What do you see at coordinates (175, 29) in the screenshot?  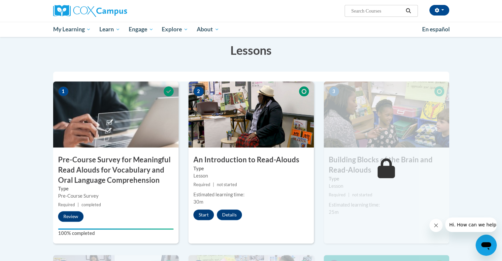 I see `a: Explore` at bounding box center [175, 29].